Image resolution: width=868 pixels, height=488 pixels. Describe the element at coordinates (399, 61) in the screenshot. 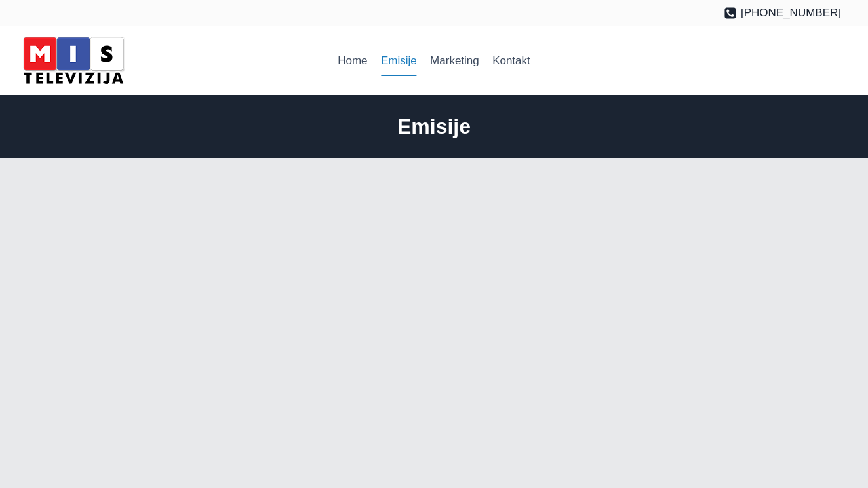

I see `a: Emisije` at that location.